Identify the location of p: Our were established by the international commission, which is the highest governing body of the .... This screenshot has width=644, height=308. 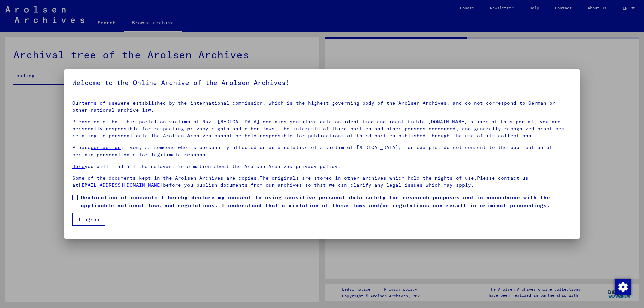
(322, 107).